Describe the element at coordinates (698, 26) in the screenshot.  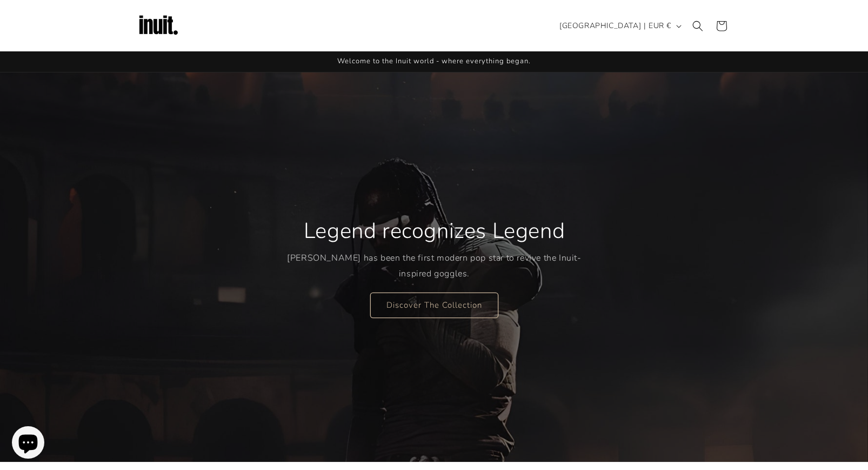
I see `summary: Search` at that location.